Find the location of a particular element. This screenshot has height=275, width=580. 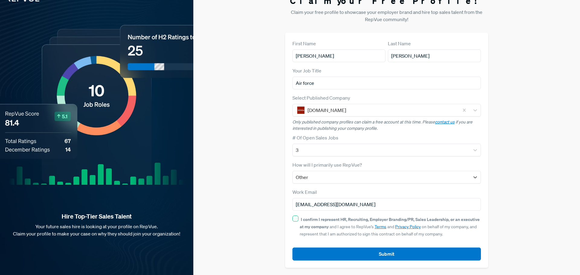

label: Your Job Title is located at coordinates (307, 71).